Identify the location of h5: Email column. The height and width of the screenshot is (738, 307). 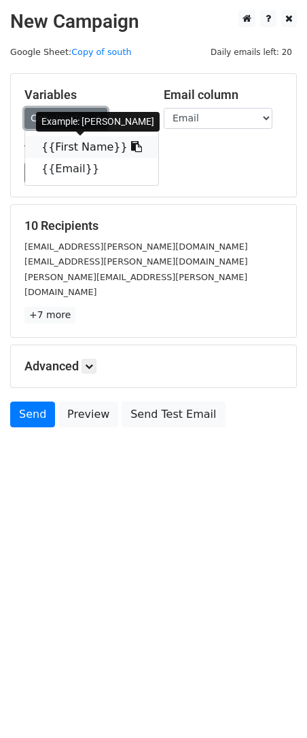
(223, 95).